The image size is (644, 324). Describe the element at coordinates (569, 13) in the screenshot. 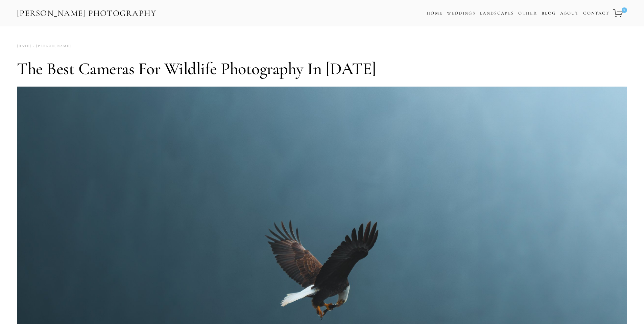

I see `a: About` at that location.